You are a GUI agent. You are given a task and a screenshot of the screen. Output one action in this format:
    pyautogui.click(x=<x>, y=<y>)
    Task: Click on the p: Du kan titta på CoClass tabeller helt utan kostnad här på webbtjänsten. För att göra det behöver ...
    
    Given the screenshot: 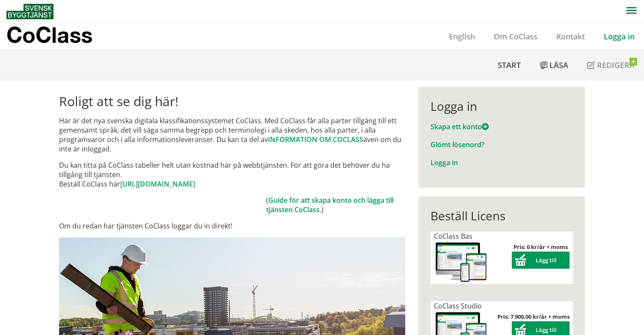 What is the action you would take?
    pyautogui.click(x=232, y=175)
    